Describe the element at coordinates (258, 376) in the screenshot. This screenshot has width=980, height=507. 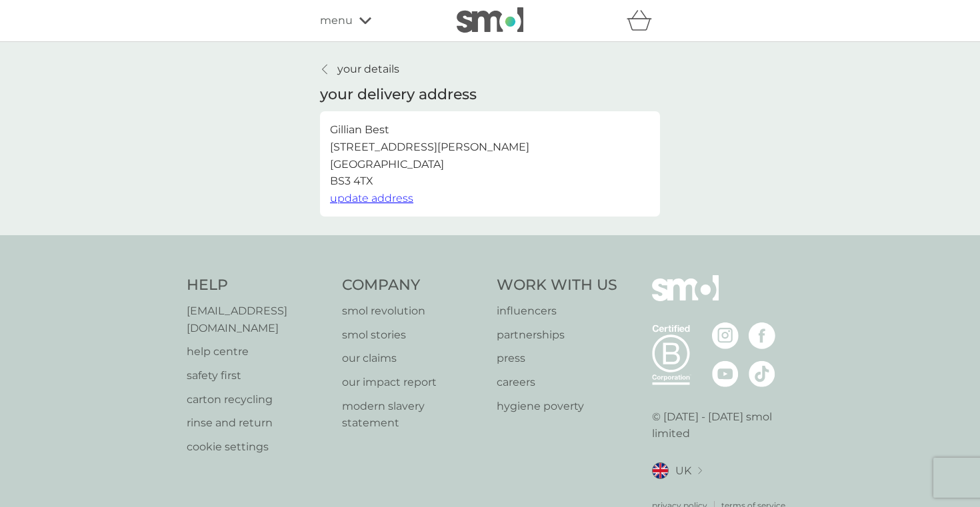
I see `a: safety first` at that location.